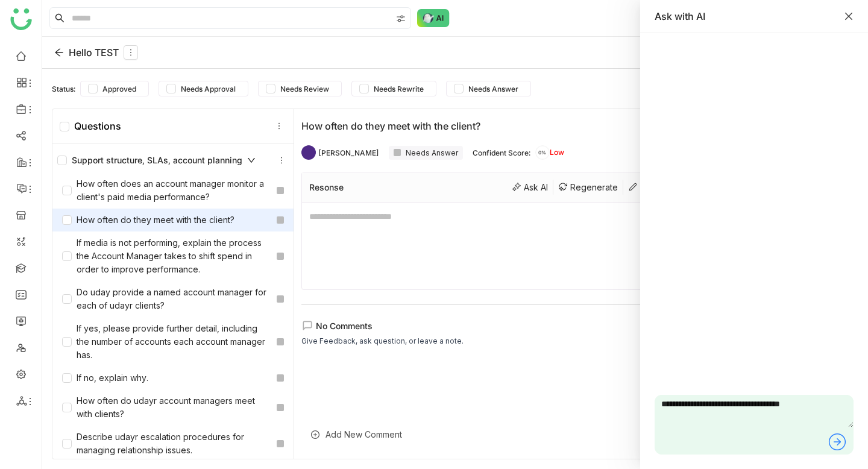  What do you see at coordinates (502, 153) in the screenshot?
I see `div: Confident Score:` at bounding box center [502, 153].